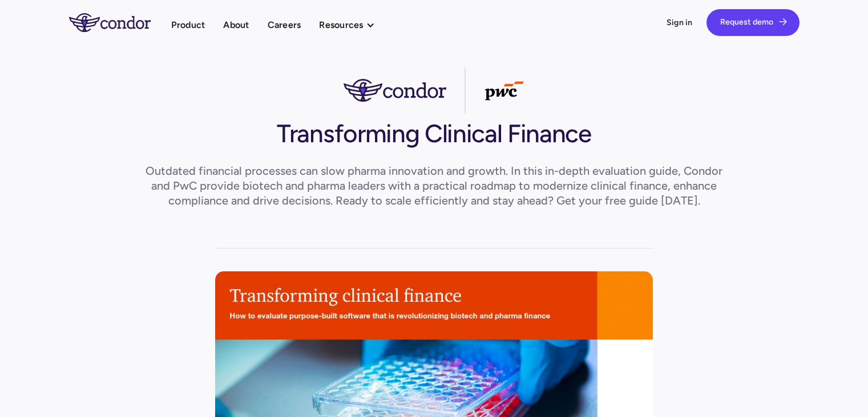 The width and height of the screenshot is (868, 417). Describe the element at coordinates (341, 25) in the screenshot. I see `div: Resources` at that location.